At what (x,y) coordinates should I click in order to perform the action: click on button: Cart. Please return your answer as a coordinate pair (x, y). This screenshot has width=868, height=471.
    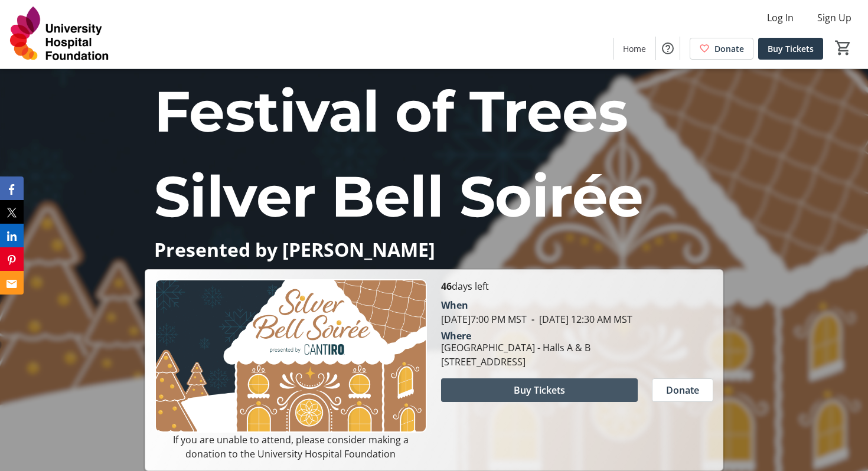
    Looking at the image, I should click on (843, 48).